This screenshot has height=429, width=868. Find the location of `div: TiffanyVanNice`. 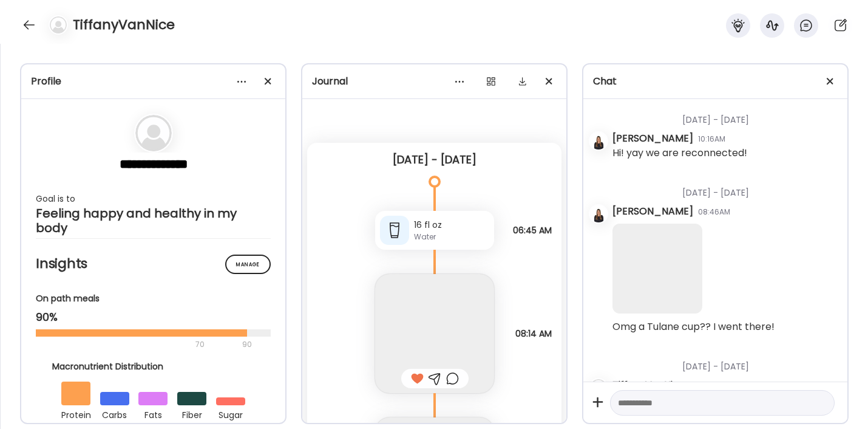

div: TiffanyVanNice is located at coordinates (648, 385).